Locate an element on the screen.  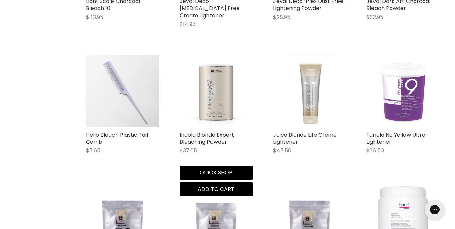
span: $32.95 is located at coordinates (375, 17).